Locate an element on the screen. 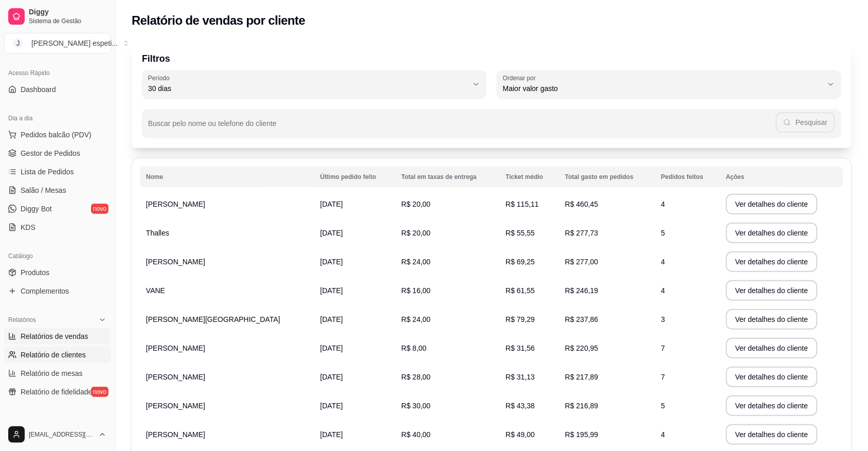 The image size is (868, 451). span: Salão / Mesas is located at coordinates (43, 190).